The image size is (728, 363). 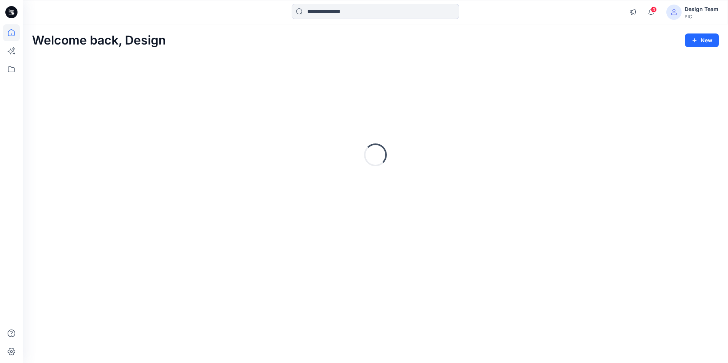 I want to click on svg: avatar, so click(x=674, y=12).